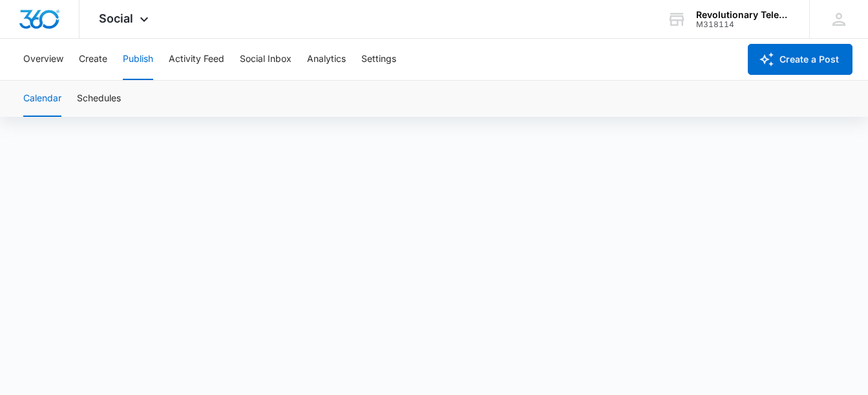 The height and width of the screenshot is (395, 868). Describe the element at coordinates (743, 15) in the screenshot. I see `div: account name` at that location.